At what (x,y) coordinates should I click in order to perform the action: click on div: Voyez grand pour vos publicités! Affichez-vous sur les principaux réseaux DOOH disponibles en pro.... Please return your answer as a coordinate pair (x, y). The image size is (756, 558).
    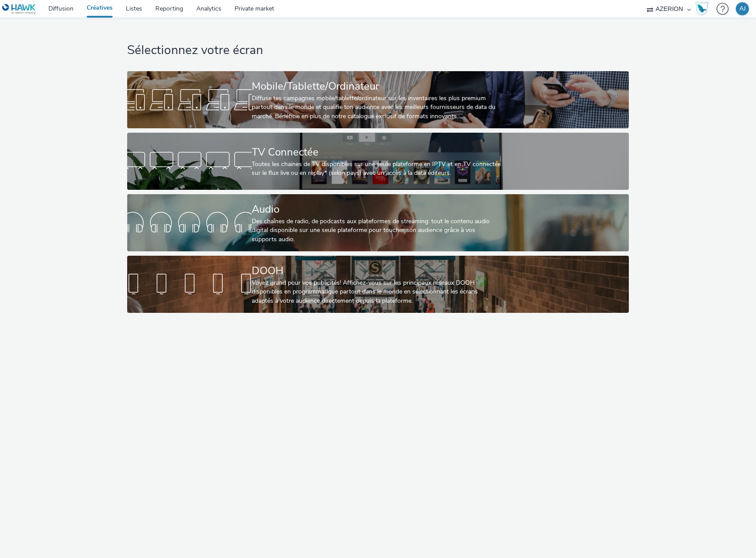
    Looking at the image, I should click on (376, 292).